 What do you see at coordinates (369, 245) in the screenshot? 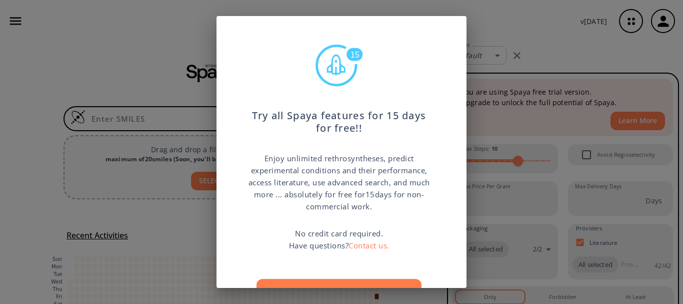
I see `a: Contact us.` at bounding box center [369, 245].